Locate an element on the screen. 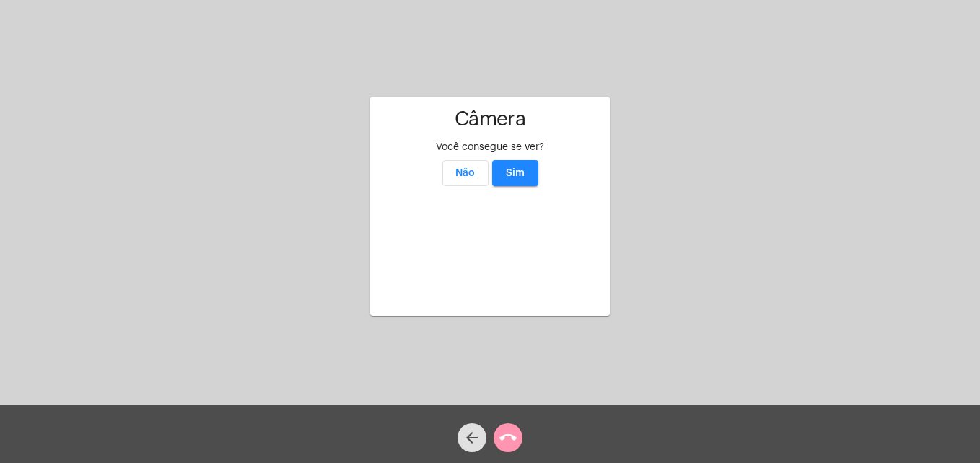 The height and width of the screenshot is (463, 980). span: Você consegue se ver? is located at coordinates (490, 147).